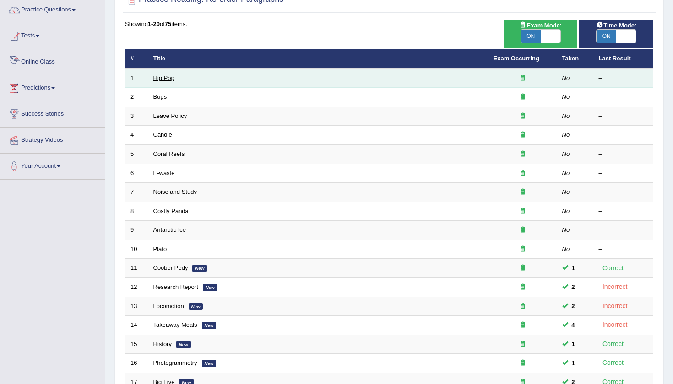 This screenshot has width=673, height=384. Describe the element at coordinates (137, 78) in the screenshot. I see `td: 1` at that location.